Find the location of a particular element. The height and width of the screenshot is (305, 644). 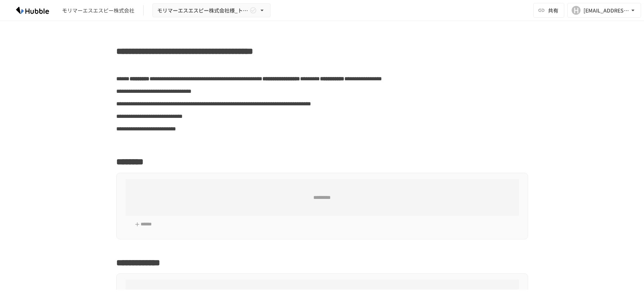

span: モリマーエスエスピー株式会社様_トライアル設定マニュアル is located at coordinates (203, 10).